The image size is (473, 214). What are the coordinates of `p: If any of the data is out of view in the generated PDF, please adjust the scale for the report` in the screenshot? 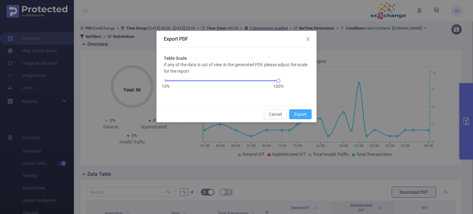 It's located at (236, 68).